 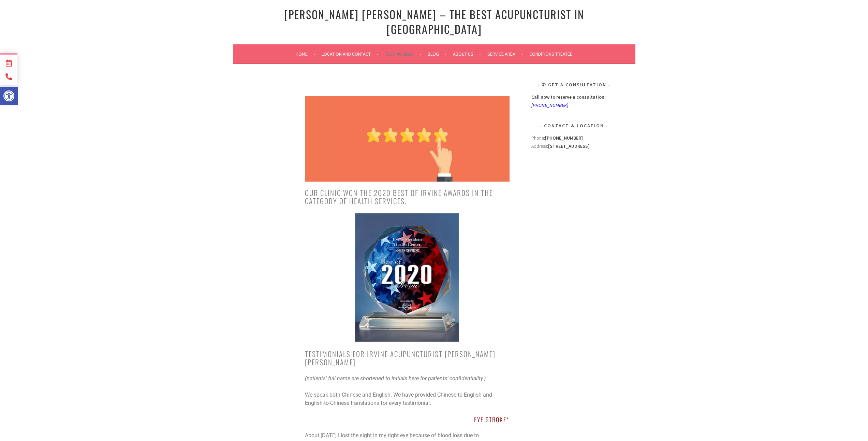 What do you see at coordinates (395, 378) in the screenshot?
I see `em: (patients’ full name are shortened to initials here for patients’ confidentiality.)` at bounding box center [395, 378].